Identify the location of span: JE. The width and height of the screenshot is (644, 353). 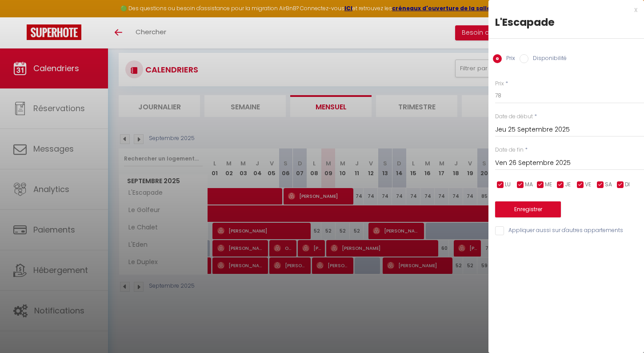
(567, 185).